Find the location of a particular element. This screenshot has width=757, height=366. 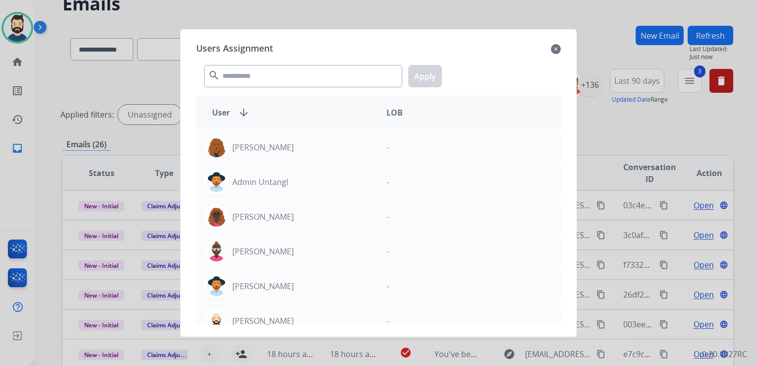

mat-icon: close is located at coordinates (556, 49).